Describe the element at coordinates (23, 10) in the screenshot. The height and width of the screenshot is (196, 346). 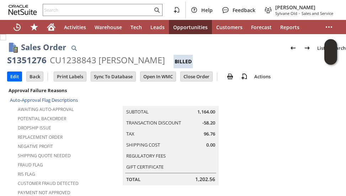
I see `svg: logo` at that location.